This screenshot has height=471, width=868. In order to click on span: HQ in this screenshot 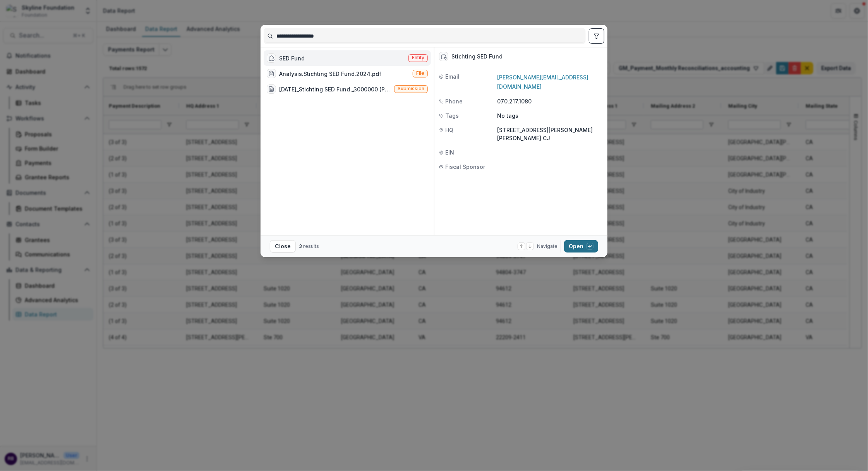, I will do `click(449, 130)`.